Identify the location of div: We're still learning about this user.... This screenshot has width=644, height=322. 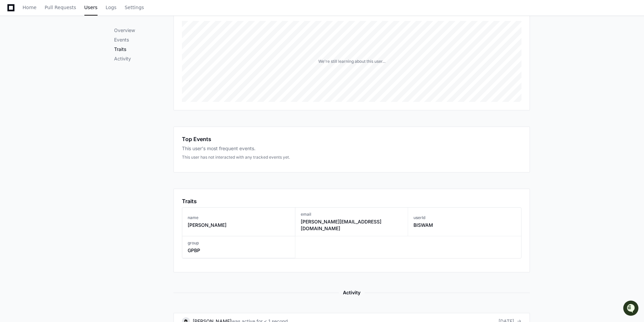
(352, 62).